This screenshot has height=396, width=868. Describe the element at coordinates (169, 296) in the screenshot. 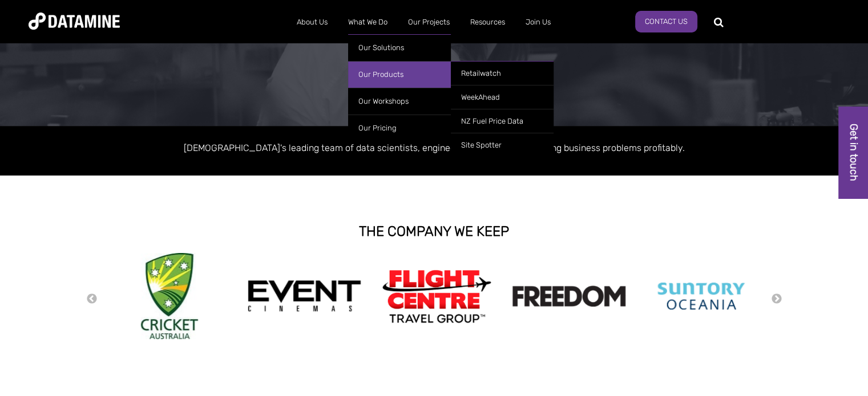

I see `img: Cricket Australia` at that location.